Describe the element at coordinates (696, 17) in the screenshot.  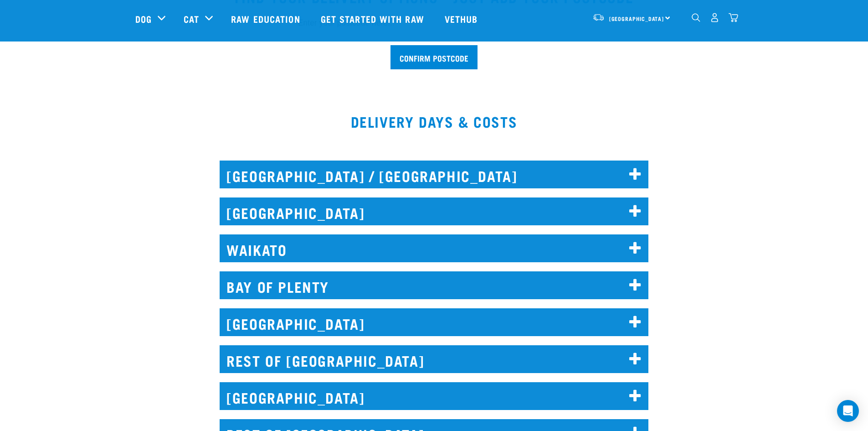
I see `img: home-icon-1@2x.png` at that location.